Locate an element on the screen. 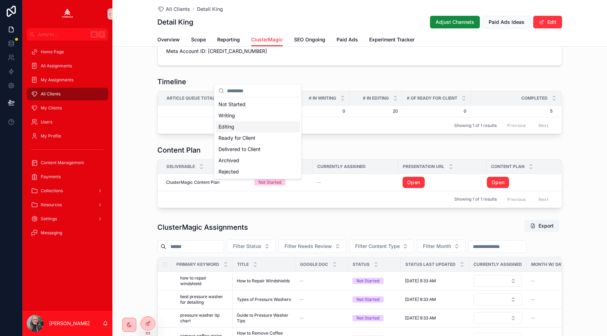 This screenshot has height=336, width=607. a: Overview is located at coordinates (169, 40).